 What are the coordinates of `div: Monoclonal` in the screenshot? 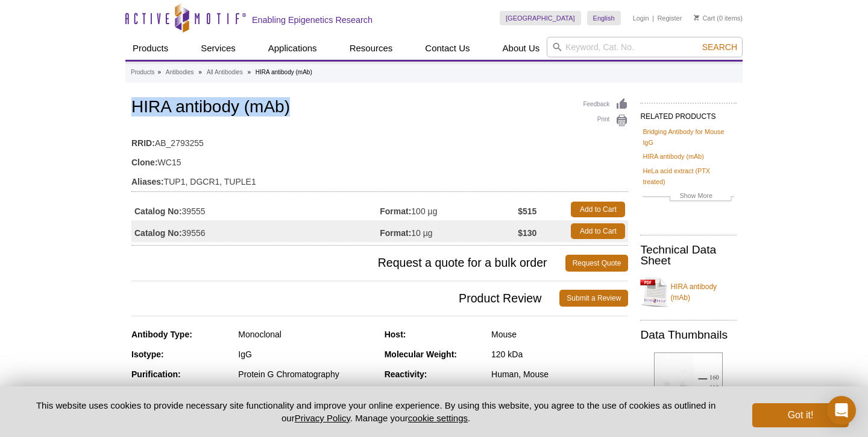 It's located at (307, 334).